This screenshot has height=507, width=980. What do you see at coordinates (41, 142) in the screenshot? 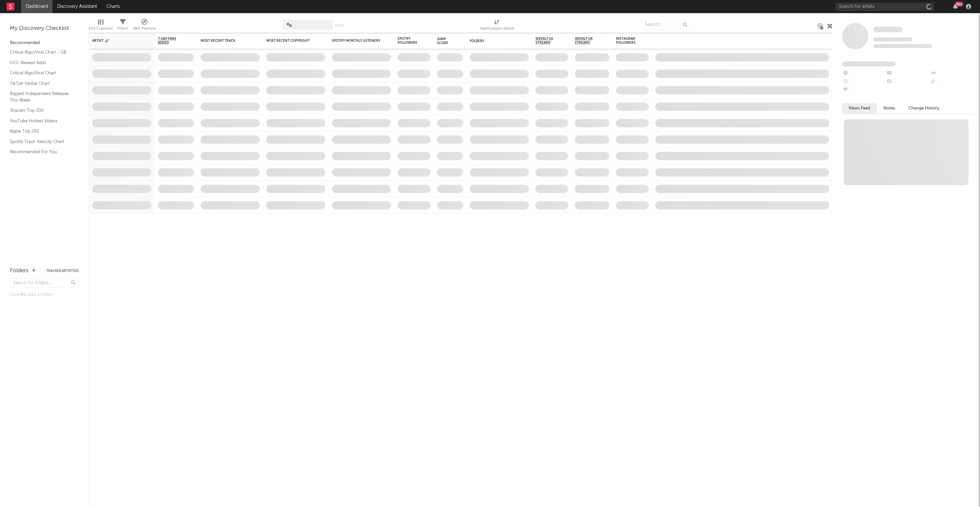
I see `a: Spotify Track Velocity Chart` at bounding box center [41, 142].